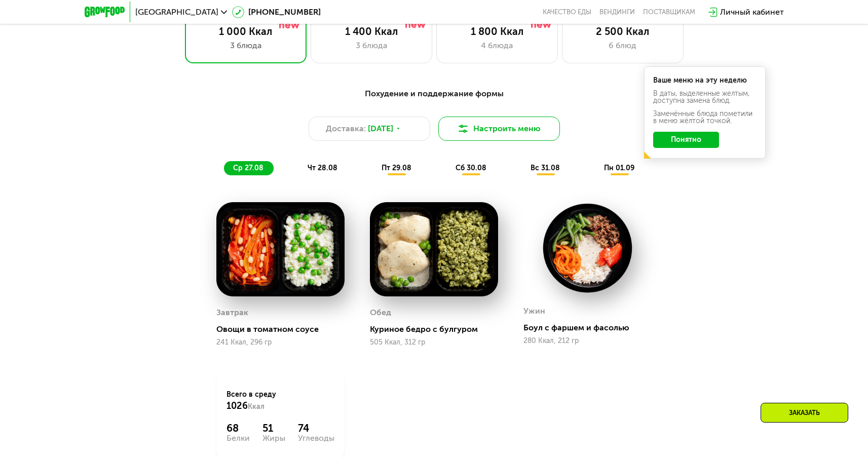 This screenshot has width=868, height=457. Describe the element at coordinates (534, 311) in the screenshot. I see `div: Ужин` at that location.